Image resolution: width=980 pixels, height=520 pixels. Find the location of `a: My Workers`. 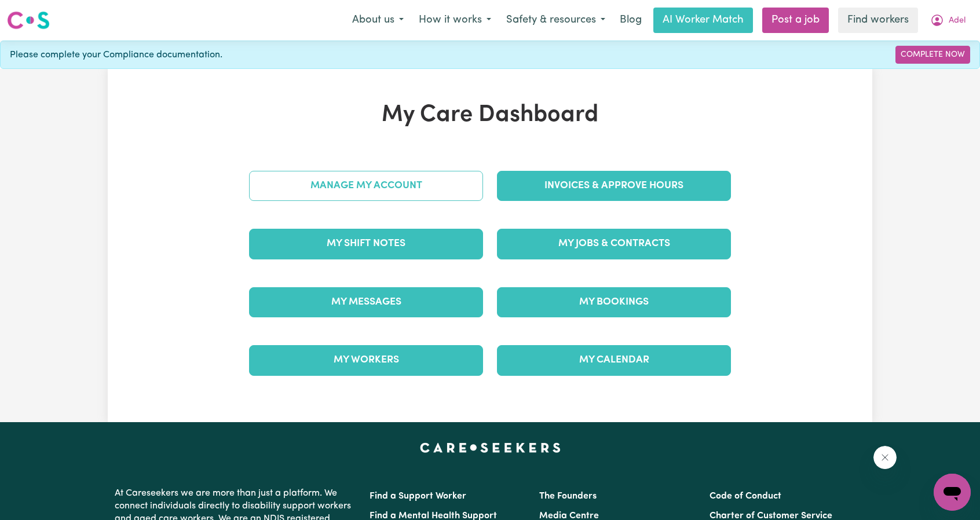

a: My Workers is located at coordinates (366, 360).